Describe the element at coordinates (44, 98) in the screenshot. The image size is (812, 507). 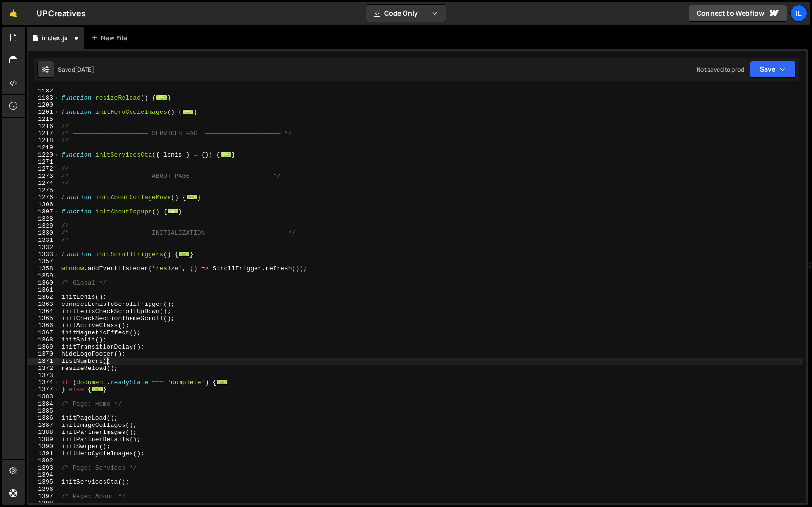
I see `div: 1183` at that location.